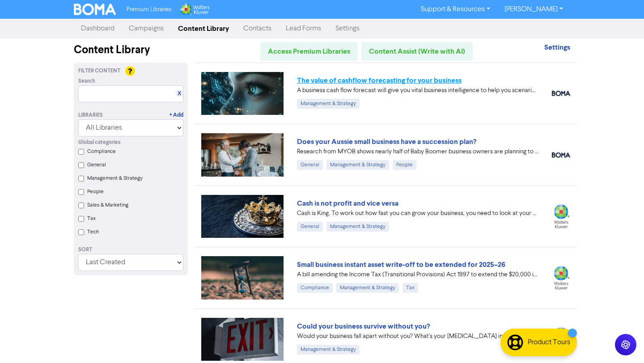 Image resolution: width=644 pixels, height=363 pixels. Describe the element at coordinates (557, 47) in the screenshot. I see `strong: Settings` at that location.